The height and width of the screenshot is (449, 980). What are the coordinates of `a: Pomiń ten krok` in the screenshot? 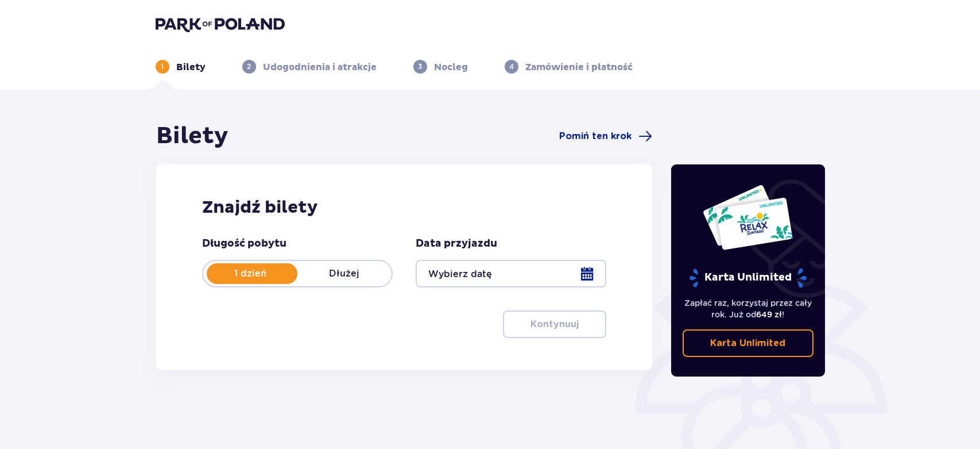 It's located at (606, 136).